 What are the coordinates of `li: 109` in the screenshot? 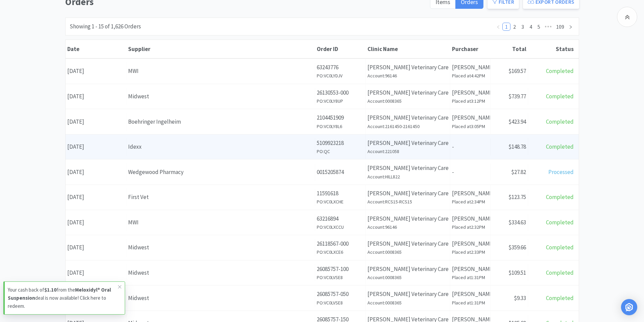 It's located at (560, 27).